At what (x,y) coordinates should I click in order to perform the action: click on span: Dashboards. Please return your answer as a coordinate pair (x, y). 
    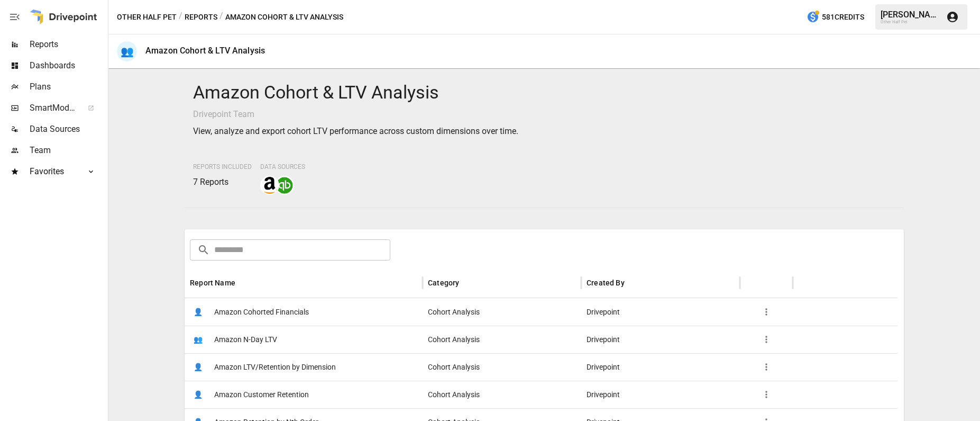
    Looking at the image, I should click on (67, 66).